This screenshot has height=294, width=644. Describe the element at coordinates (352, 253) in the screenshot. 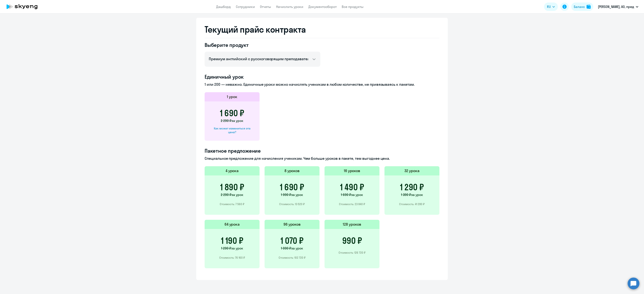

I see `p: Стоимость: 126 720 ₽` at that location.